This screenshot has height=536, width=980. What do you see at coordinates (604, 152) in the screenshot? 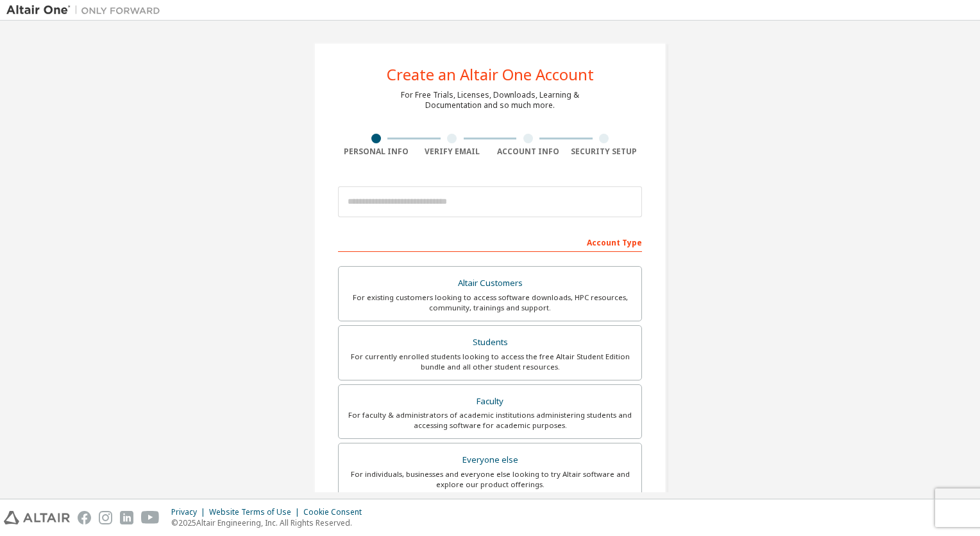
I see `div: Security Setup` at bounding box center [604, 152].